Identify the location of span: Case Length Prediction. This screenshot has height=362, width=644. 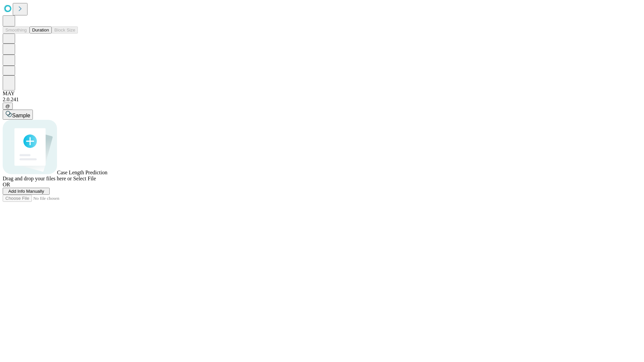
(82, 172).